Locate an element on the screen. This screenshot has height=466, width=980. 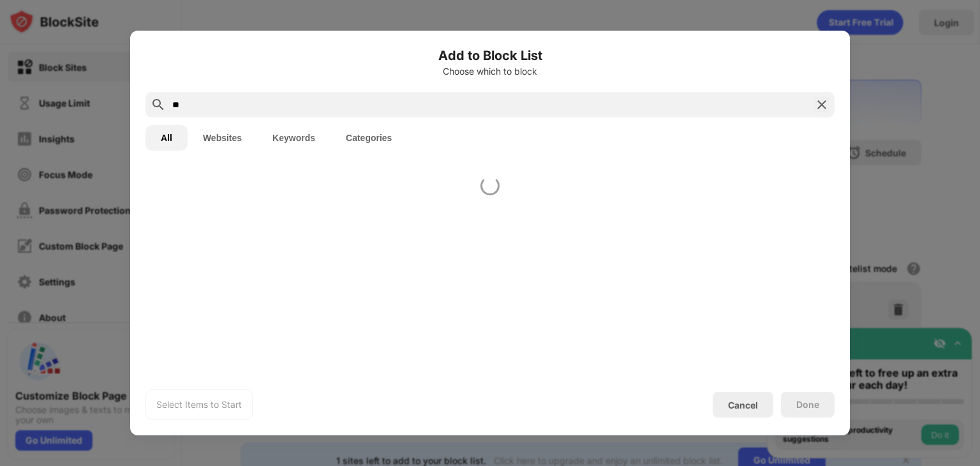
button: Categories is located at coordinates (369, 138).